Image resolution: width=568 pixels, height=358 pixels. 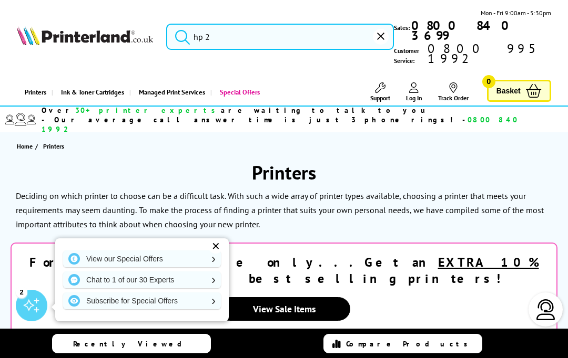 What do you see at coordinates (170, 92) in the screenshot?
I see `a: Managed Print Services` at bounding box center [170, 92].